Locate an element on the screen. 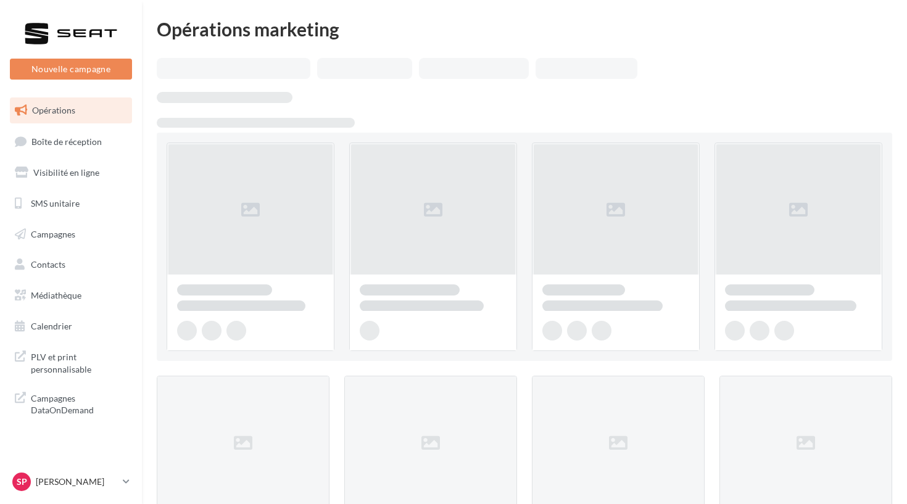 The image size is (907, 504). a: Campagnes DataOnDemand is located at coordinates (71, 403).